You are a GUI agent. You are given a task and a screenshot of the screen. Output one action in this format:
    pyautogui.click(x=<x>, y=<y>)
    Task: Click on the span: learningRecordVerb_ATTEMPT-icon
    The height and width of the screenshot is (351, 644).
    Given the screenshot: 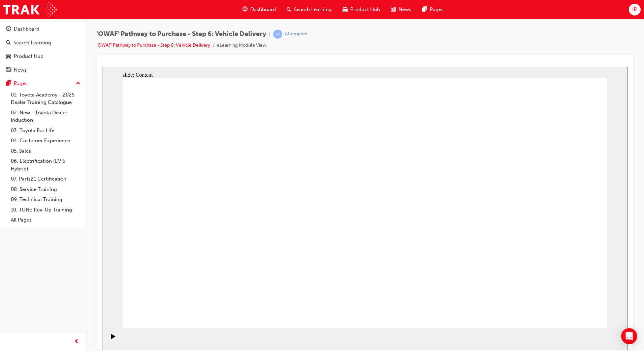 What is the action you would take?
    pyautogui.click(x=278, y=34)
    